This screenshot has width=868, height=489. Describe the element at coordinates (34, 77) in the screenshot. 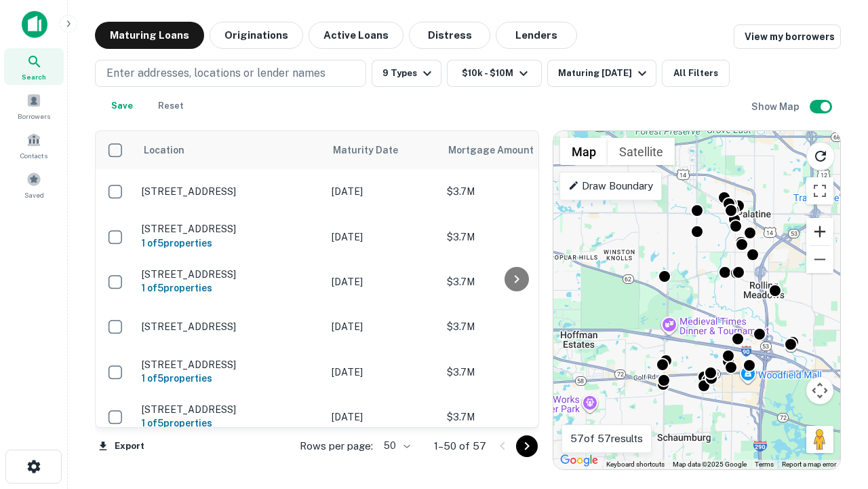

I see `span: Search` at that location.